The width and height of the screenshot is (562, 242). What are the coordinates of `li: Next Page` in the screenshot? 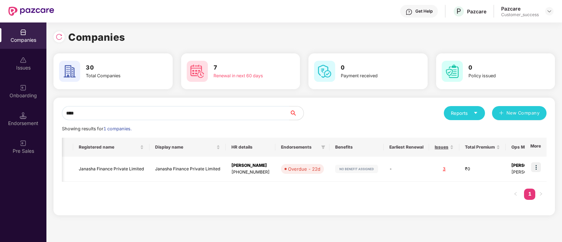 It's located at (541, 194).